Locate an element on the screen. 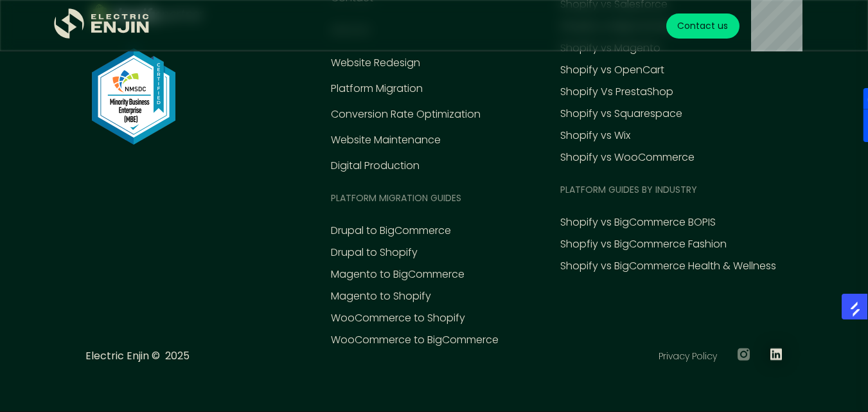 Image resolution: width=868 pixels, height=412 pixels. img: salesgear logo is located at coordinates (855, 309).